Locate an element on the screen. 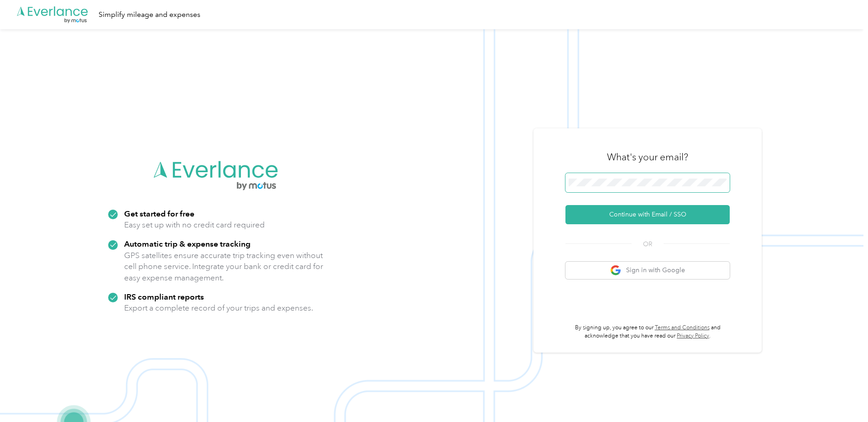  h3: What's your email? is located at coordinates (648, 157).